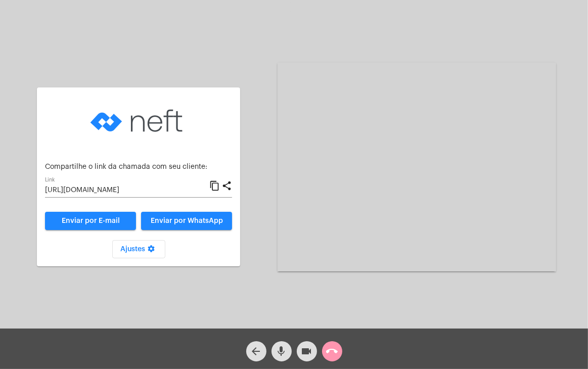 This screenshot has width=588, height=369. I want to click on p: Compartilhe o link da chamada com seu cliente:, so click(139, 167).